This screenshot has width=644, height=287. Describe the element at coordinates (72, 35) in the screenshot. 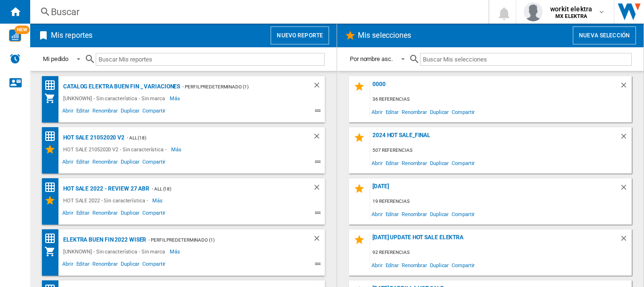

I see `h2: Mis reportes` at that location.